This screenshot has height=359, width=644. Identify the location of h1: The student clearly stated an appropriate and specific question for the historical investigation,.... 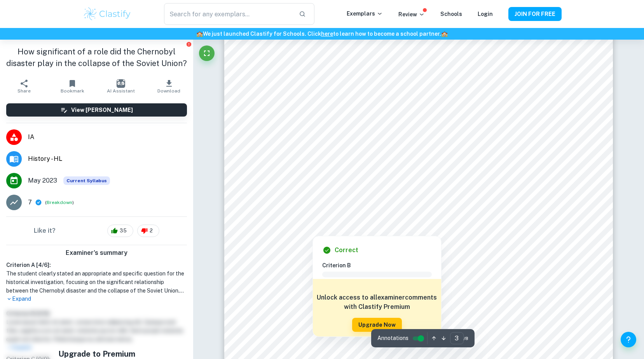
(97, 282).